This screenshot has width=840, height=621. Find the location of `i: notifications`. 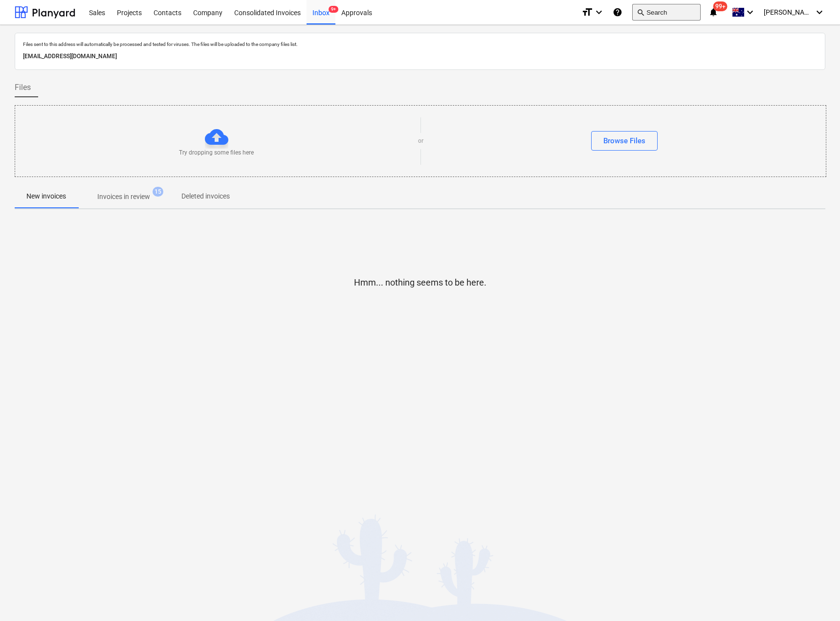

i: notifications is located at coordinates (713, 12).